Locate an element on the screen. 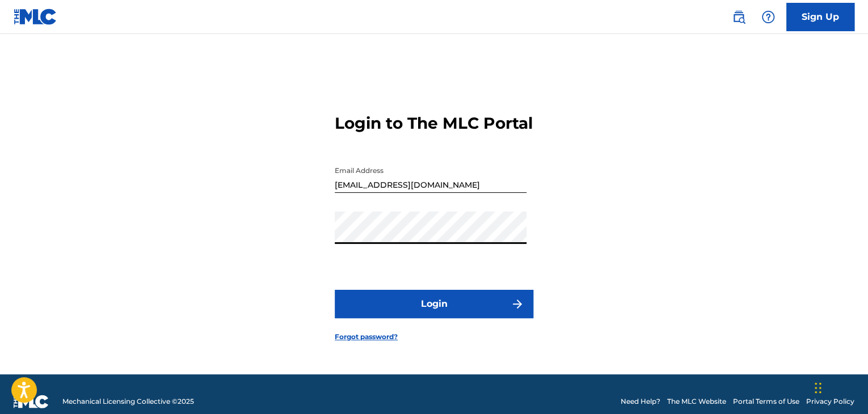 The width and height of the screenshot is (868, 414). div: Chat Widget is located at coordinates (839, 386).